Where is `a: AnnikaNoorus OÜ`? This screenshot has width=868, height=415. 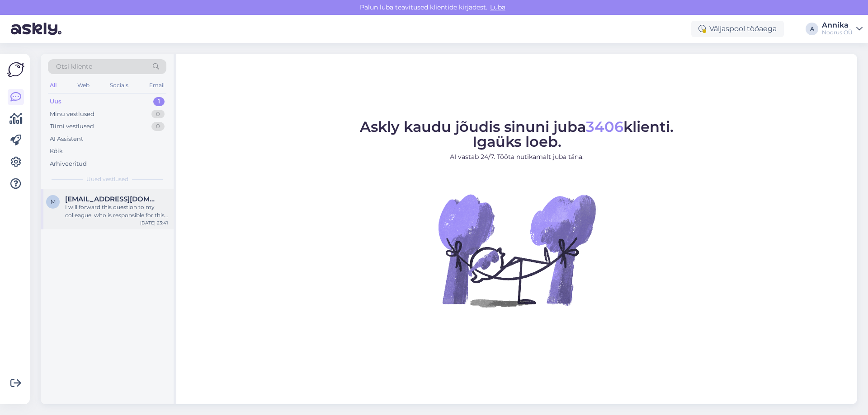 a: AnnikaNoorus OÜ is located at coordinates (842, 29).